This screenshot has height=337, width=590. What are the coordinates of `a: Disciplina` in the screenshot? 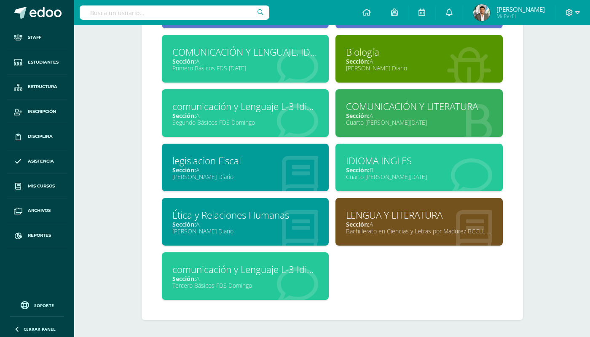 It's located at (37, 136).